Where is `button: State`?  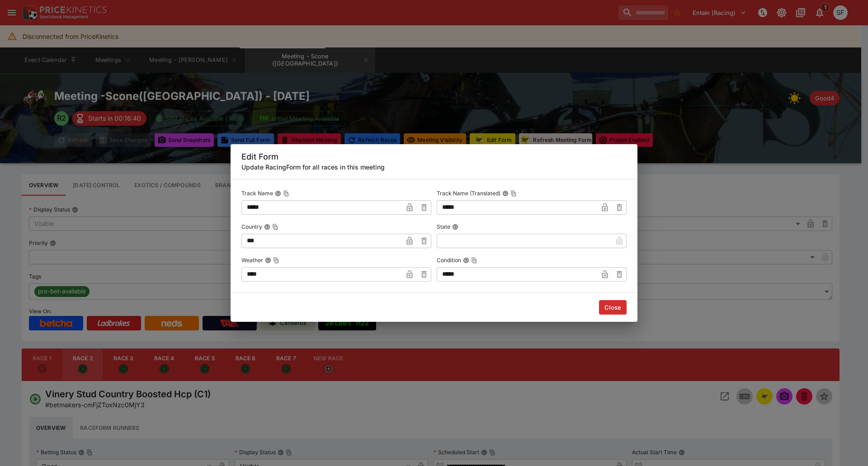
button: State is located at coordinates (456, 227).